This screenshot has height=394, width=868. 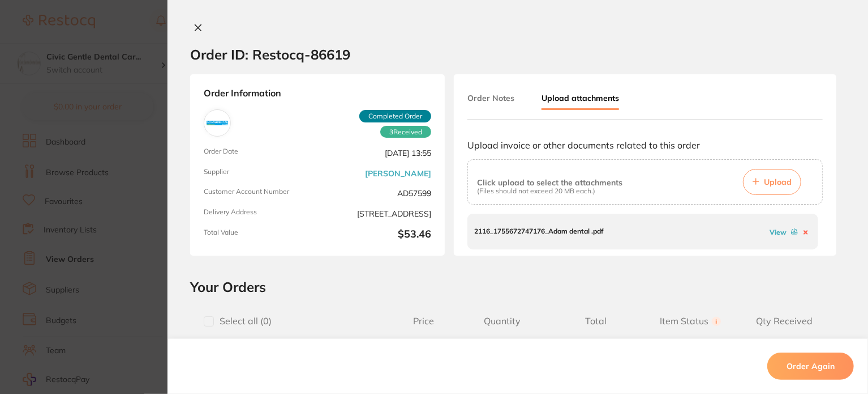 I want to click on a: View, so click(x=778, y=231).